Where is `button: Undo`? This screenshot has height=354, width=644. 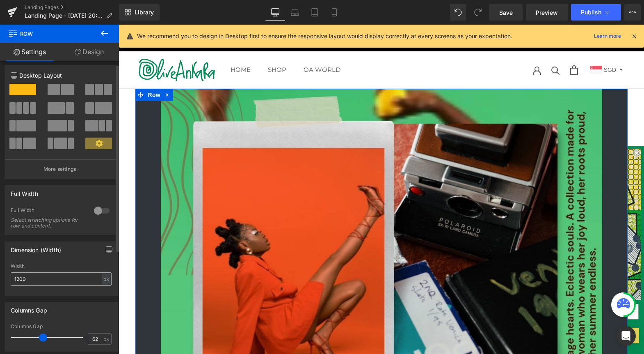
button: Undo is located at coordinates (458, 12).